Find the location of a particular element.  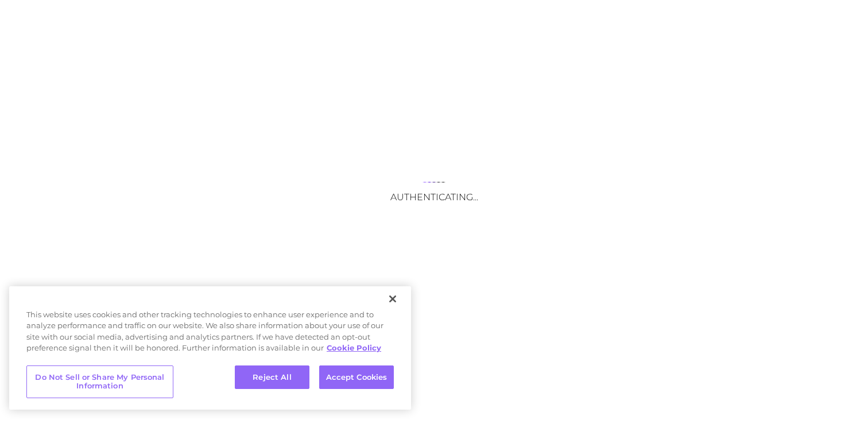

button: Do Not Sell or Share My Personal Information is located at coordinates (100, 382).